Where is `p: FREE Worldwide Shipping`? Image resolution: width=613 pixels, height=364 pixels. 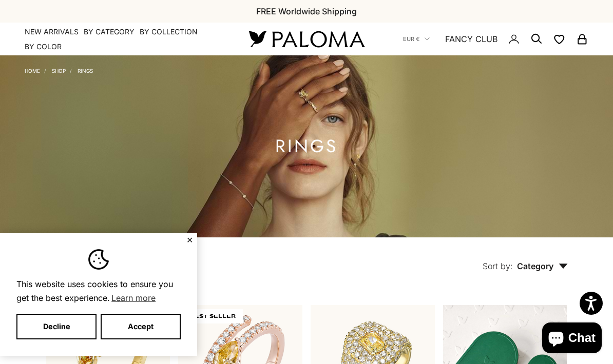
p: FREE Worldwide Shipping is located at coordinates (306, 11).